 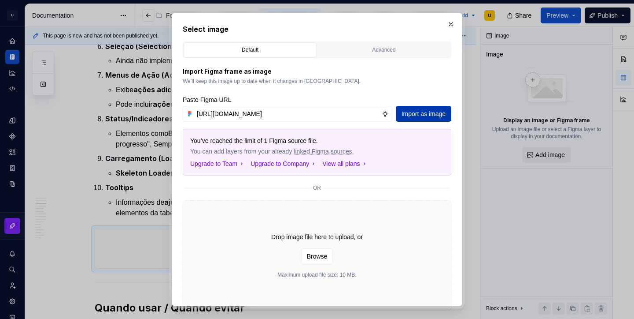 What do you see at coordinates (207, 100) in the screenshot?
I see `label: Paste Figma URL` at bounding box center [207, 100].